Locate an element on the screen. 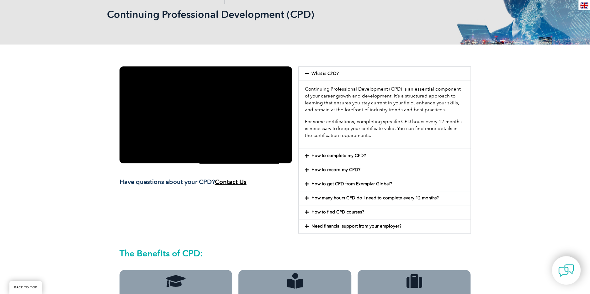 The width and height of the screenshot is (590, 294). div: How to get CPD from Exemplar Global? is located at coordinates (385, 184).